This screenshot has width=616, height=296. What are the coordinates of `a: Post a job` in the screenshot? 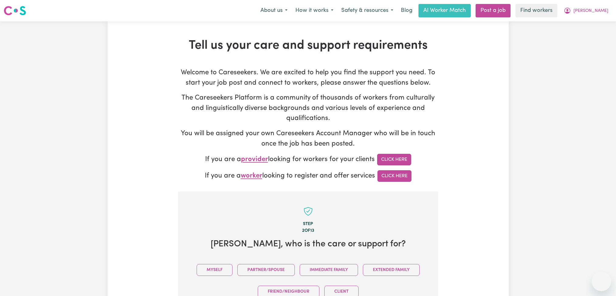 It's located at (493, 11).